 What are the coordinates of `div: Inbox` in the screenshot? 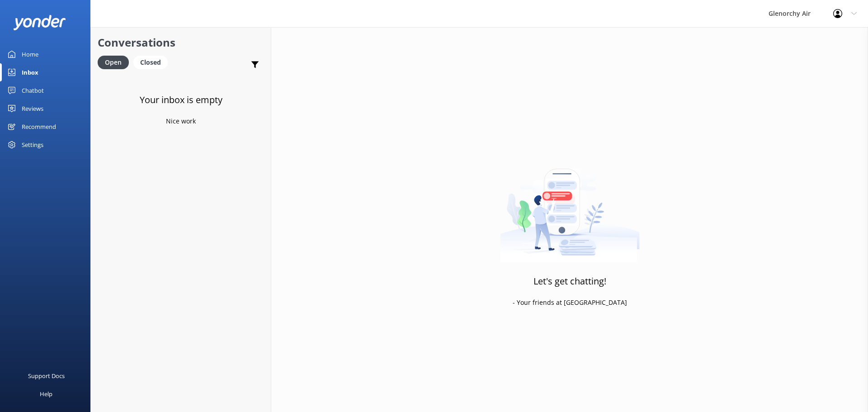 It's located at (30, 73).